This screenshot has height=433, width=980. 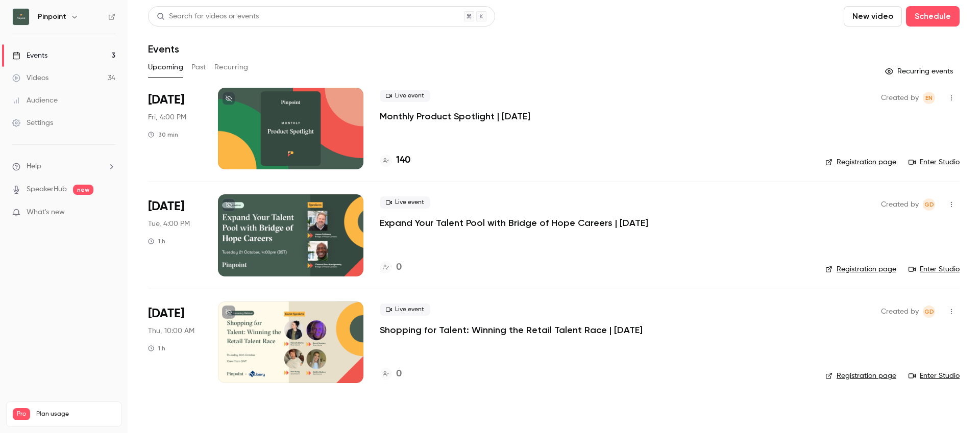 I want to click on button: Recurring events, so click(x=920, y=72).